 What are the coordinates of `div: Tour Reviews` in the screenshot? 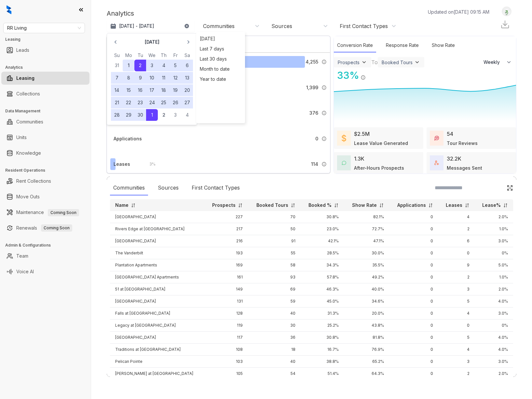 It's located at (462, 143).